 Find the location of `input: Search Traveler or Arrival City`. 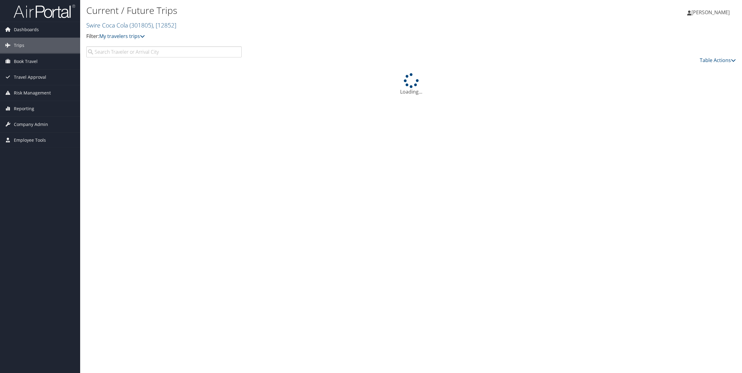

input: Search Traveler or Arrival City is located at coordinates (164, 52).